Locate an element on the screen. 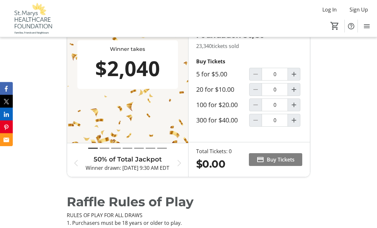 The height and width of the screenshot is (228, 377). button: Draw 1 is located at coordinates (93, 148).